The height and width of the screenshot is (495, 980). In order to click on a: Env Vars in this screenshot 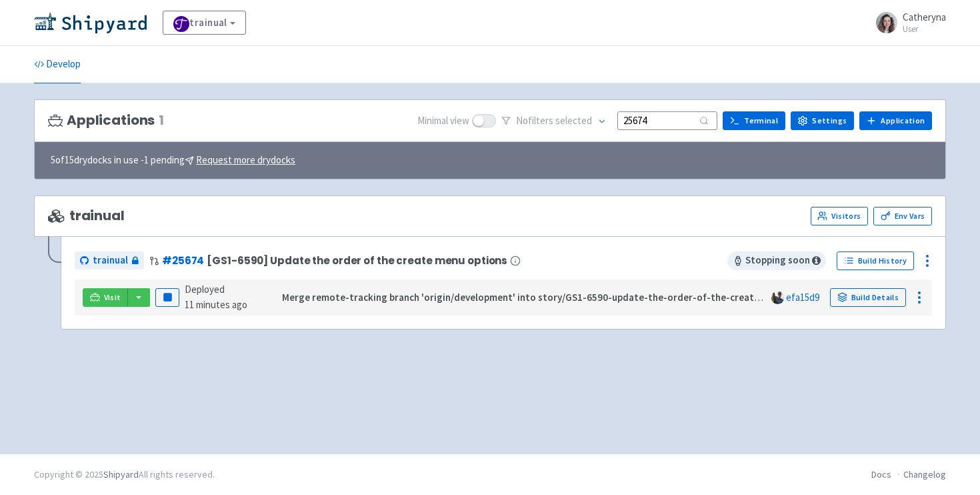, I will do `click(903, 216)`.